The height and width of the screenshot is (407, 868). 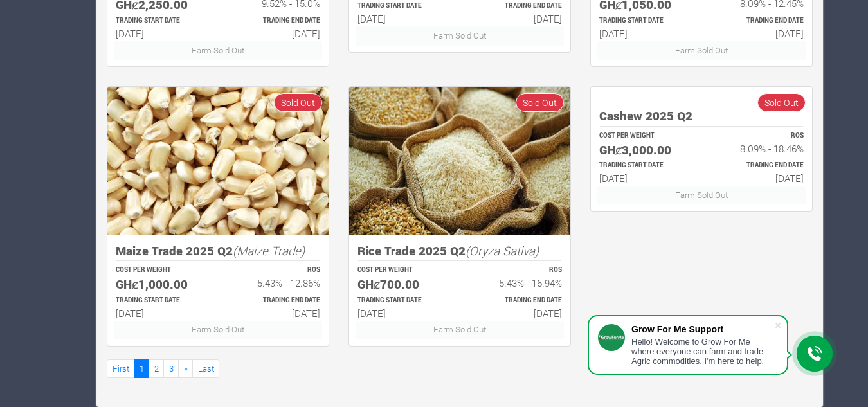 I want to click on h6: 5.43% - 16.94%, so click(x=516, y=283).